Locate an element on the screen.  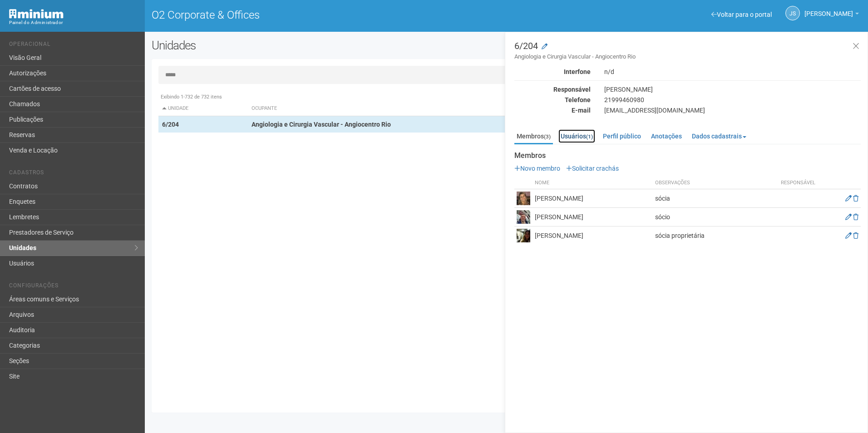
a: Voltar para o portal is located at coordinates (742, 15).